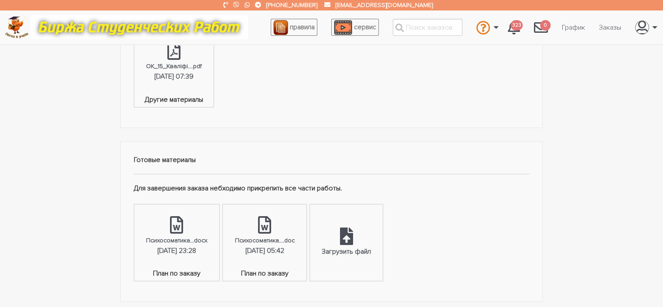  I want to click on div: Психосоматика....doc, so click(264, 240).